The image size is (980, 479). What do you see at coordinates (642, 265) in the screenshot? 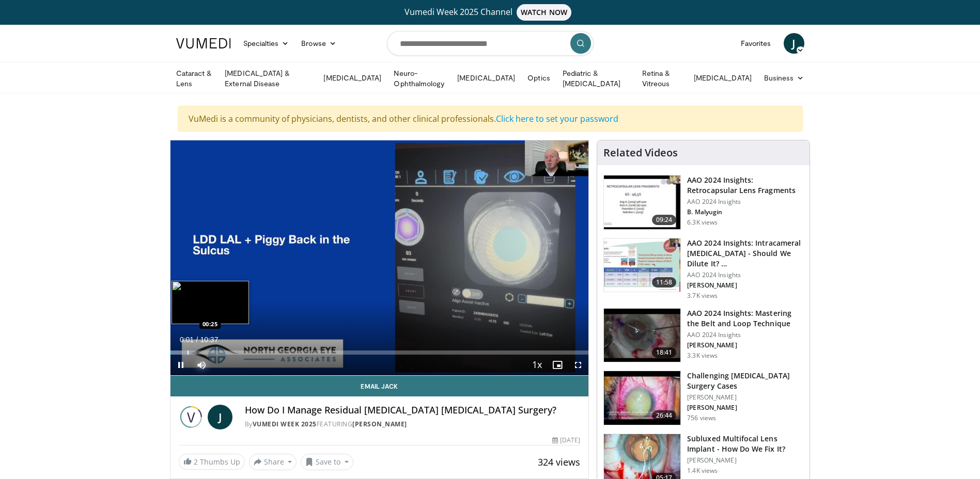
I see `img: de733f49-b136-4bdc-9e00-4021288efeb7.150x105_q85_crop-smart_upscale.jpg` at bounding box center [642, 265].